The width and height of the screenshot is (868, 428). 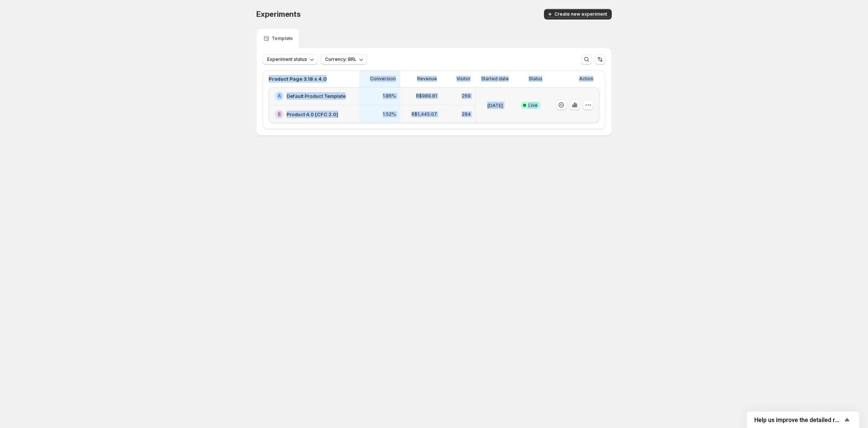 What do you see at coordinates (466, 96) in the screenshot?
I see `p: 269` at bounding box center [466, 96].